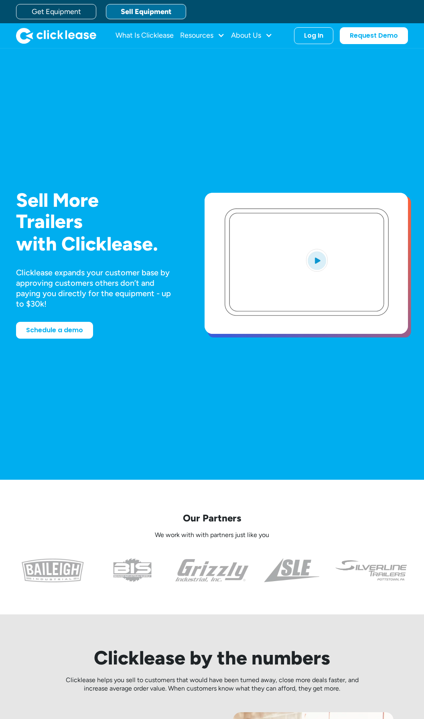 This screenshot has height=719, width=424. What do you see at coordinates (97, 288) in the screenshot?
I see `div: Clicklease expands your customer base by approving customers others don’t and paying you directly...` at bounding box center [97, 288].